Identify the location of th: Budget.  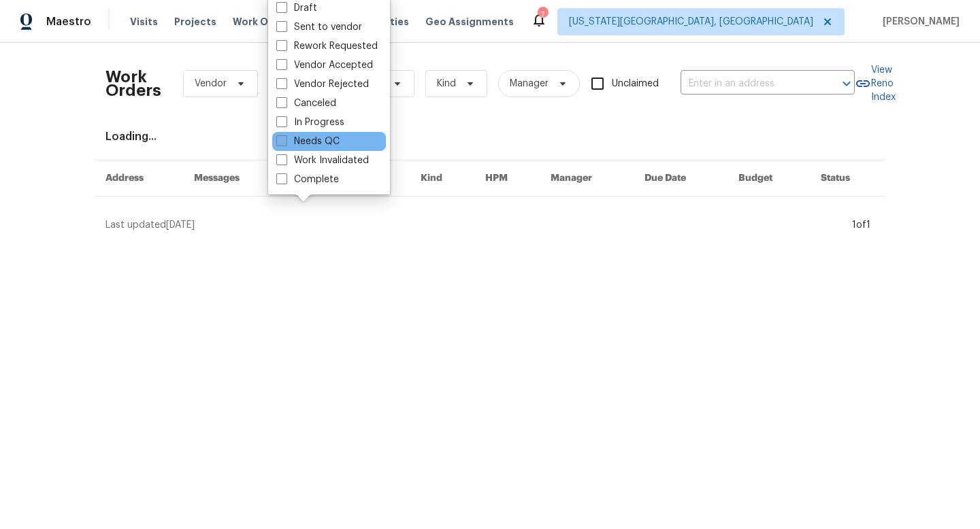
(768, 178).